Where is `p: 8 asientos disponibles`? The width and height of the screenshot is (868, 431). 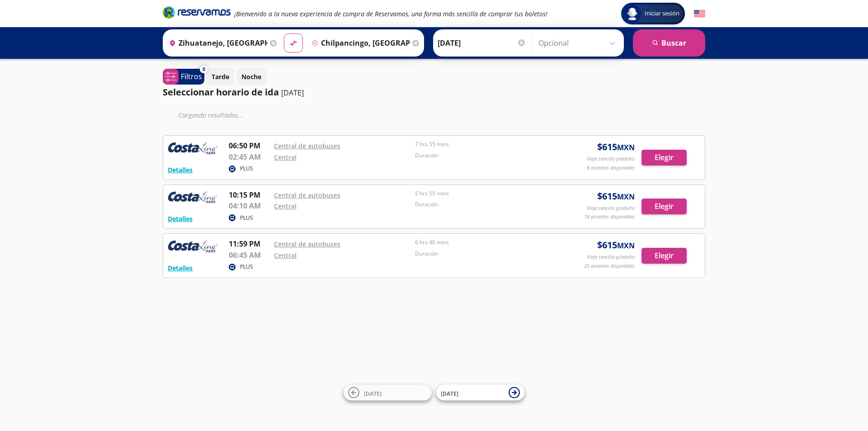
p: 8 asientos disponibles is located at coordinates (611, 168).